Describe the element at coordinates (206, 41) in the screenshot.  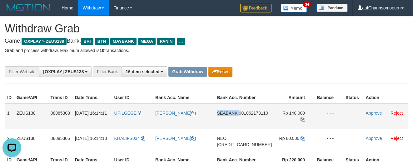
I see `h4: Game: Bank:` at that location.